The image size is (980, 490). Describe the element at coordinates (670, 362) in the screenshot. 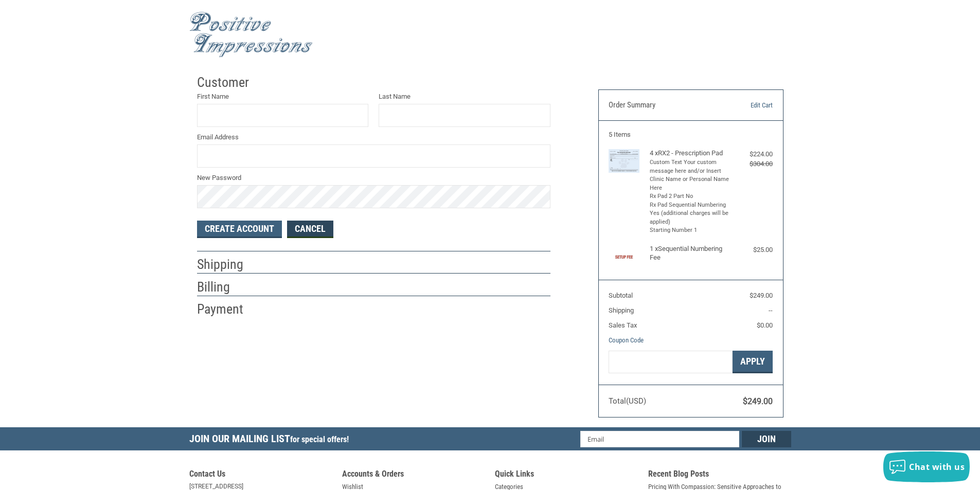

I see `input: Gift Certificate or Coupon Code` at that location.